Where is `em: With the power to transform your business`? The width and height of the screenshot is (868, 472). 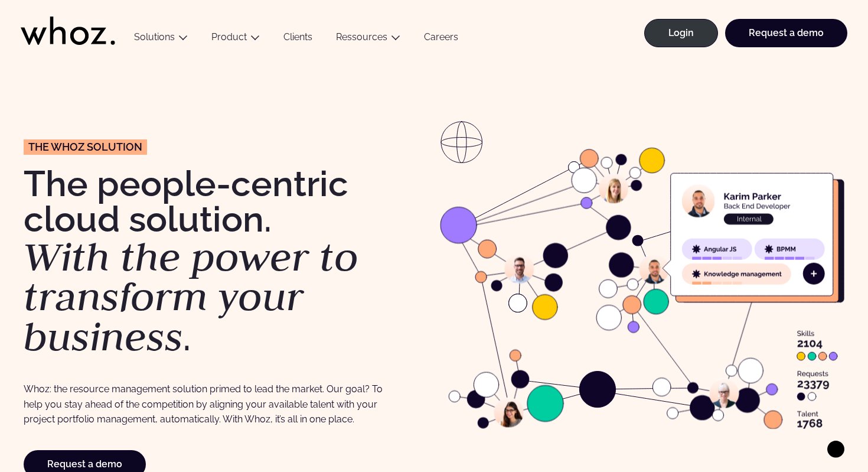
em: With the power to transform your business is located at coordinates (190, 295).